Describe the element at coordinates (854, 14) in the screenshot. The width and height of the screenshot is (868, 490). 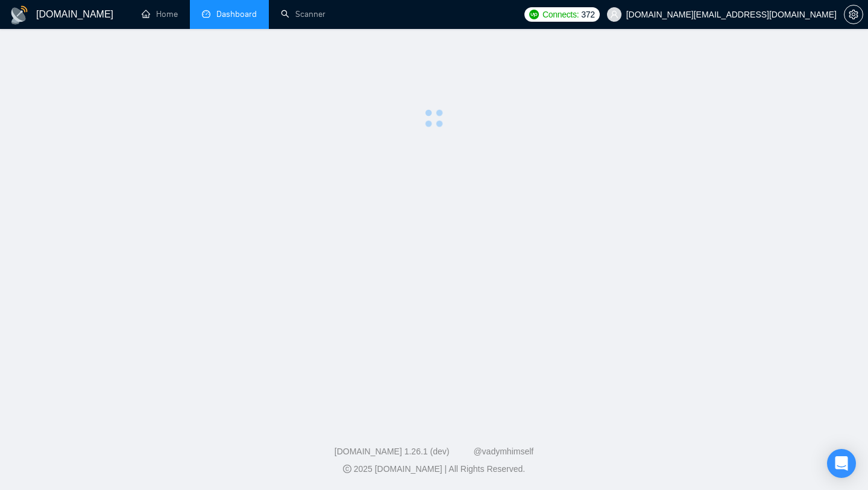
I see `span: setting` at that location.